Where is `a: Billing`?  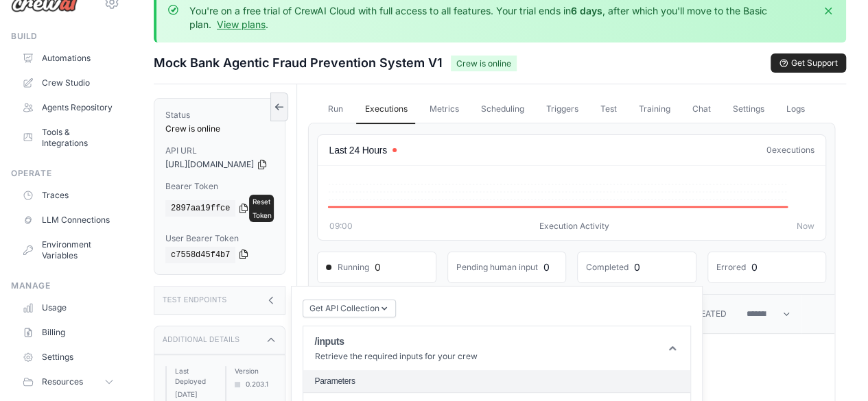
a: Billing is located at coordinates (68, 332).